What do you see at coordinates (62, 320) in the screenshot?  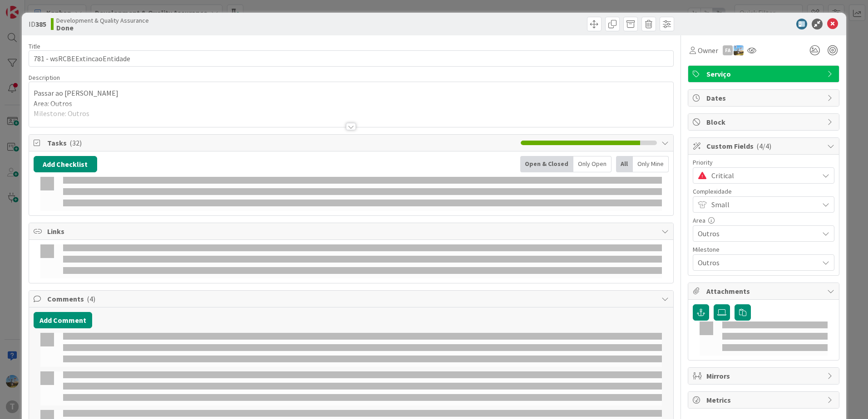 I see `button: Add Comment` at bounding box center [62, 320].